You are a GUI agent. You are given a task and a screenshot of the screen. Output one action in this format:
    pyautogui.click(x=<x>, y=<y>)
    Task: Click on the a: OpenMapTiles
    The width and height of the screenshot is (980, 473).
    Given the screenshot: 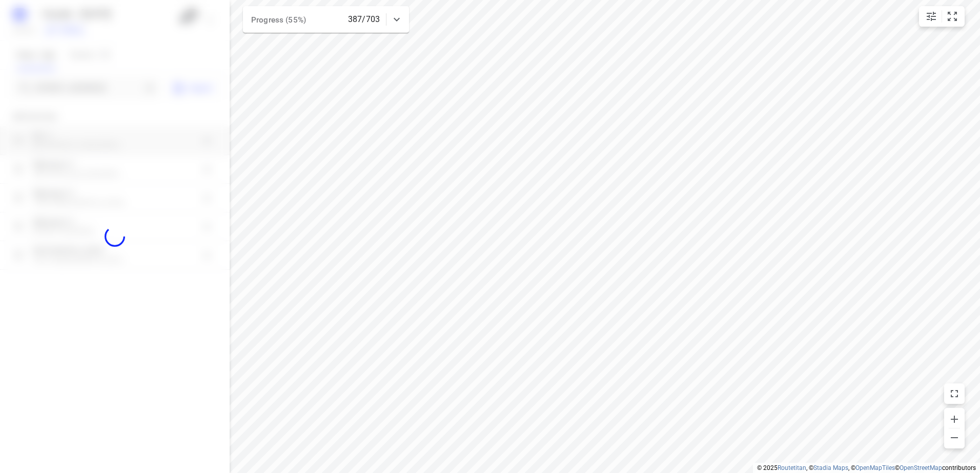 What is the action you would take?
    pyautogui.click(x=875, y=468)
    